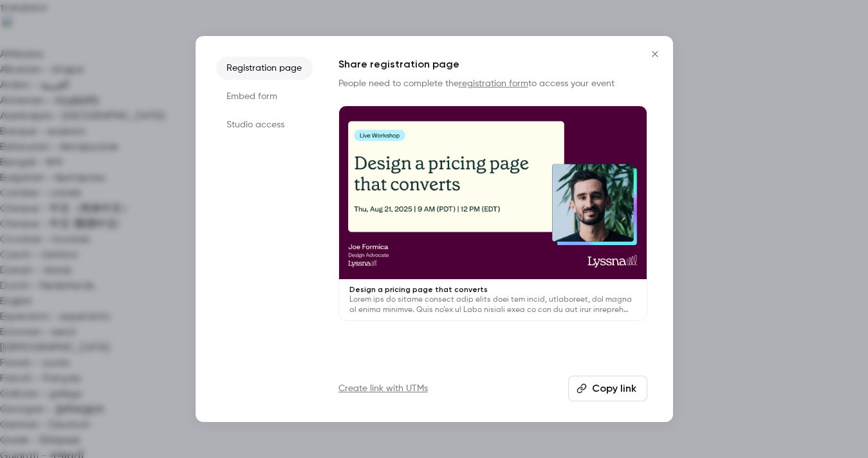  Describe the element at coordinates (607, 388) in the screenshot. I see `button: Copy link` at that location.